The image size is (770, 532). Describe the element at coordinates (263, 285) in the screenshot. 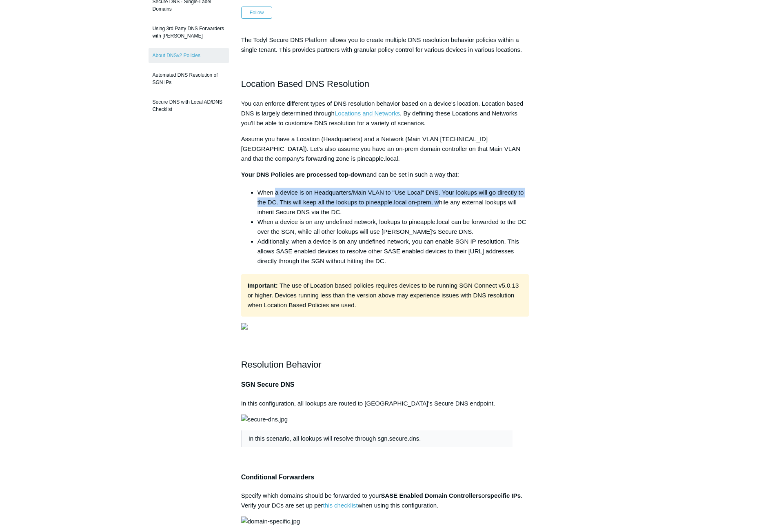

I see `span: Important:` at that location.